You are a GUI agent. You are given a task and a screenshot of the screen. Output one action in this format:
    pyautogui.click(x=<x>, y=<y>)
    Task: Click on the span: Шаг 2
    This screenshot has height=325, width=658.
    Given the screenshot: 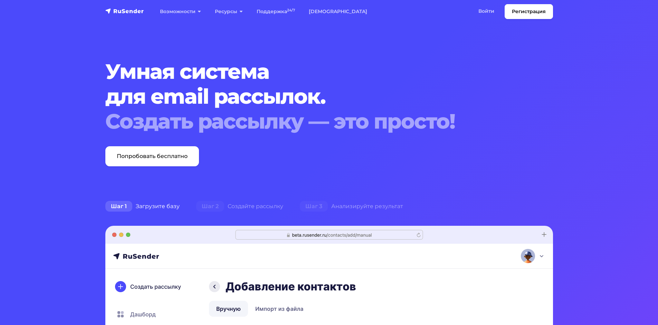 What is the action you would take?
    pyautogui.click(x=210, y=206)
    